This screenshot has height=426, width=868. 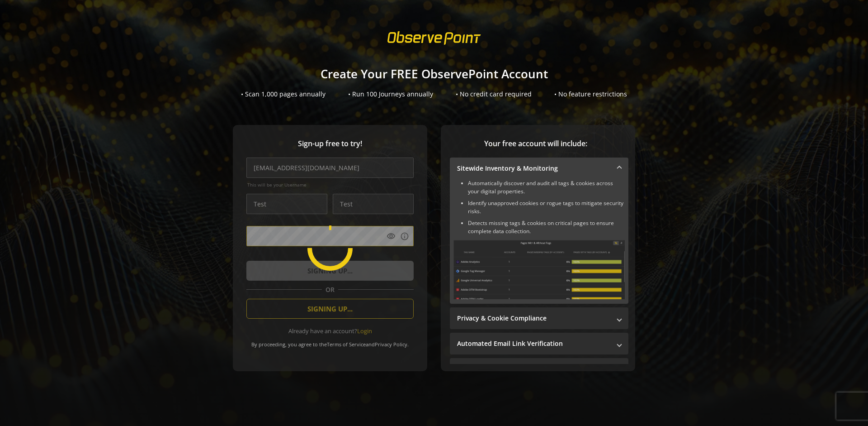 I want to click on mat-expansion-panel-header: Performance Monitoring with Web Vitals, so click(x=539, y=369).